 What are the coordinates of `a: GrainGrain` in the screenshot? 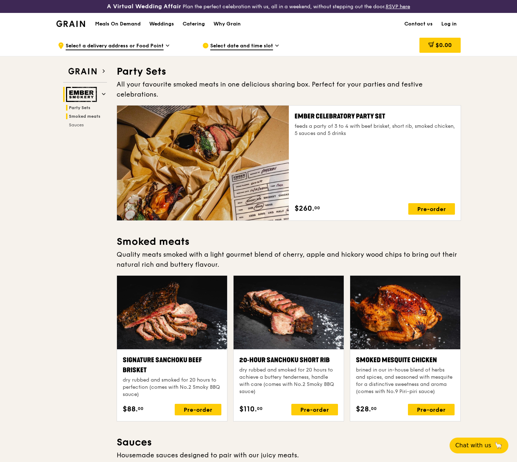 It's located at (71, 23).